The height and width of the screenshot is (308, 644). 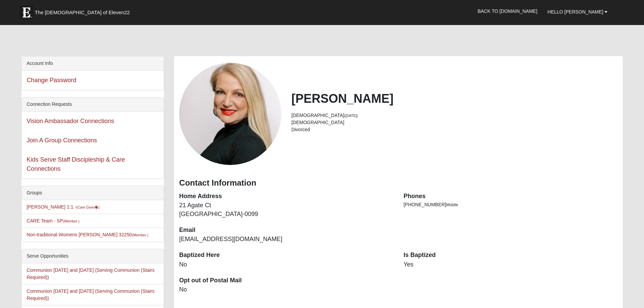 I want to click on a: CARE Team - SP(Member ), so click(x=53, y=221).